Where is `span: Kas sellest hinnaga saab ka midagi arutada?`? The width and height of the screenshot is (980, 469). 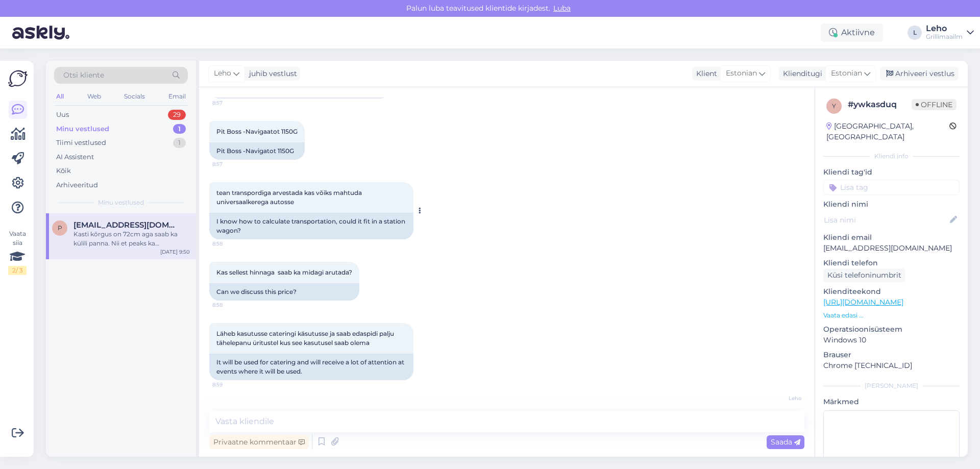
span: Kas sellest hinnaga saab ka midagi arutada? is located at coordinates (284, 272).